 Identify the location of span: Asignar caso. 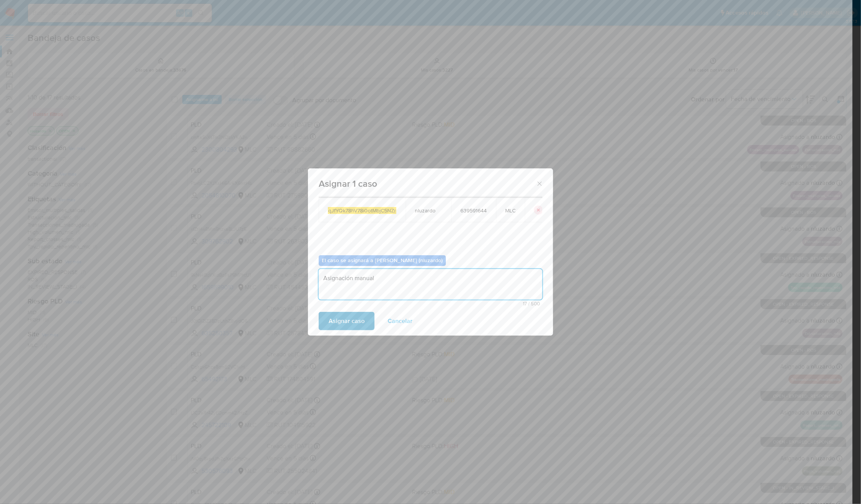
(346, 321).